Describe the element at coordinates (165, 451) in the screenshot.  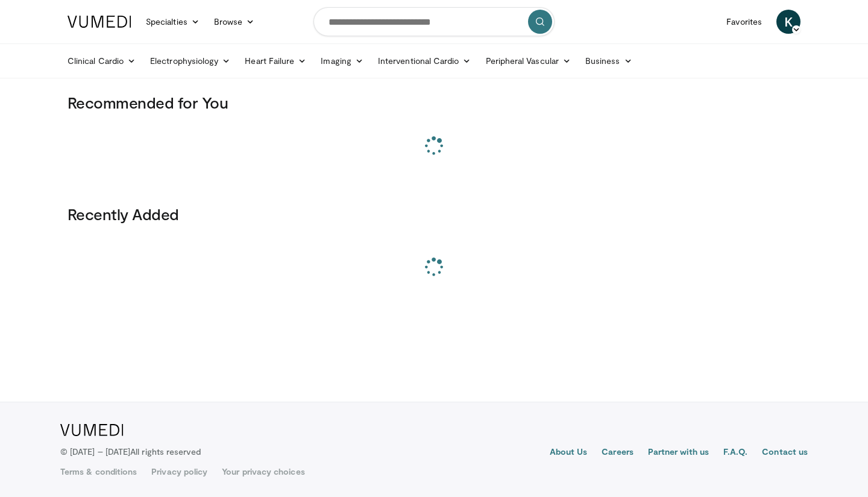
I see `span: All rights reserved` at that location.